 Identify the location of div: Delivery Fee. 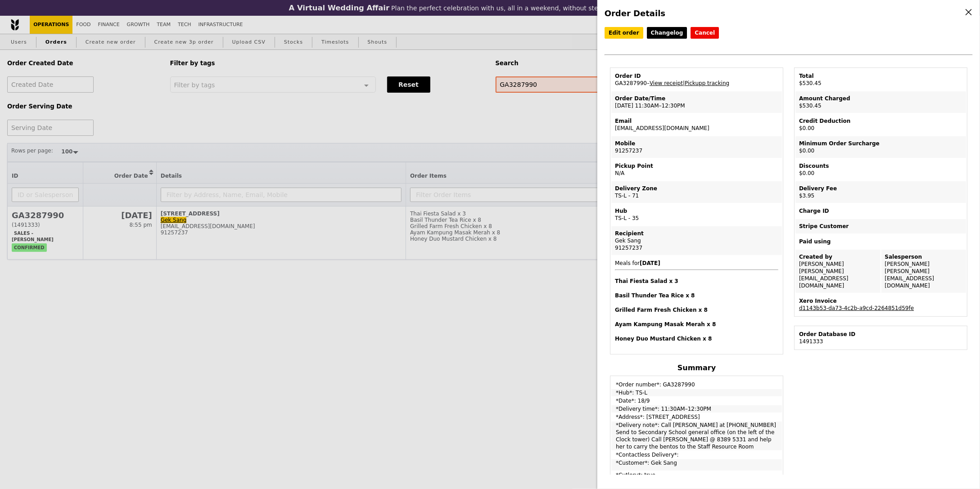
(880, 189).